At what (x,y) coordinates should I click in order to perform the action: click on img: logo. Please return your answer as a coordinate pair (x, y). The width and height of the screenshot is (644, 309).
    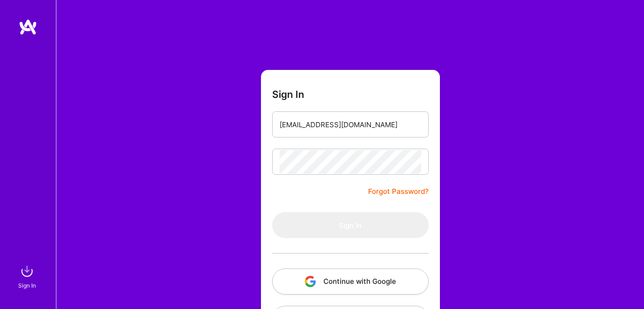
    Looking at the image, I should click on (28, 27).